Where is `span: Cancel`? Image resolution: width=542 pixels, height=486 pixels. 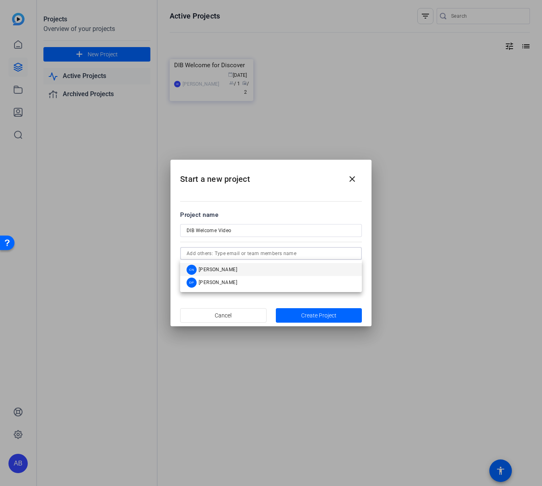
span: Cancel is located at coordinates (223, 315).